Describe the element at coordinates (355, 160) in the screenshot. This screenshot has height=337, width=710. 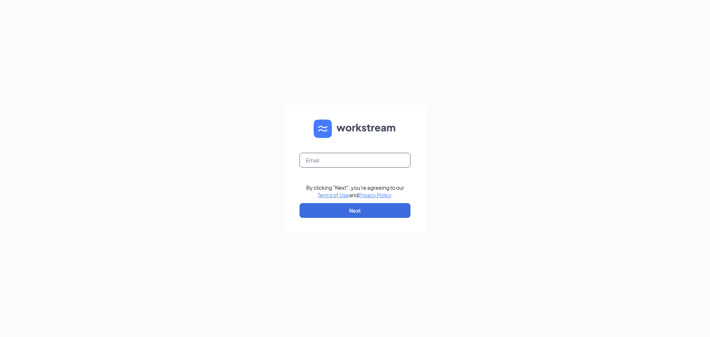
I see `input: Email` at that location.